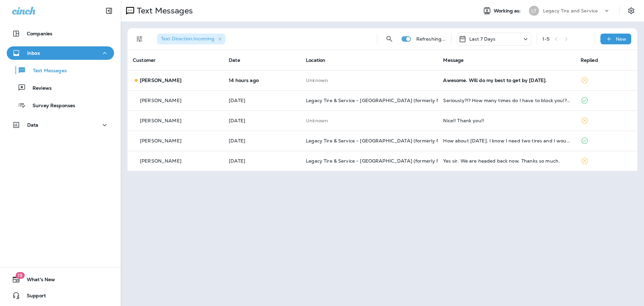 Image resolution: width=644 pixels, height=306 pixels. What do you see at coordinates (38, 281) in the screenshot?
I see `span: What's New` at bounding box center [38, 281].